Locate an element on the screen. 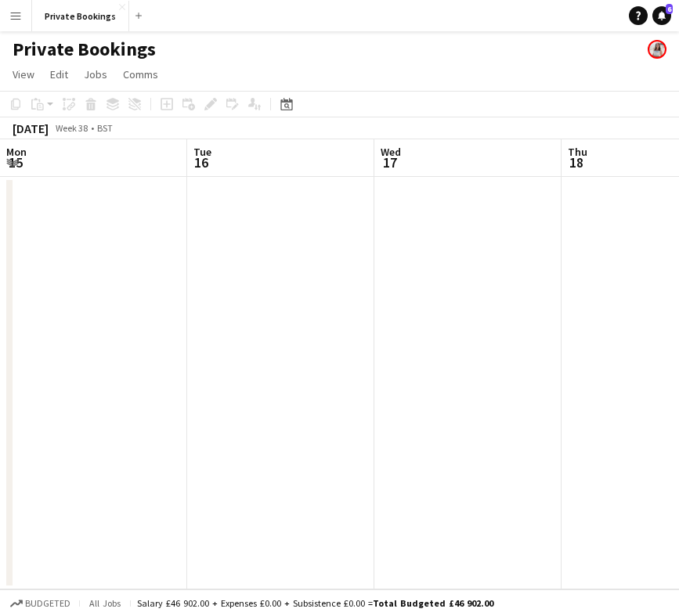 This screenshot has width=679, height=616. span: 6 is located at coordinates (669, 9).